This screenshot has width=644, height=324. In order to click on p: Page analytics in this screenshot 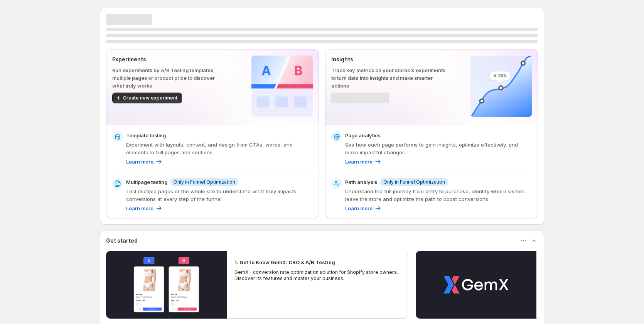, I will do `click(363, 135)`.